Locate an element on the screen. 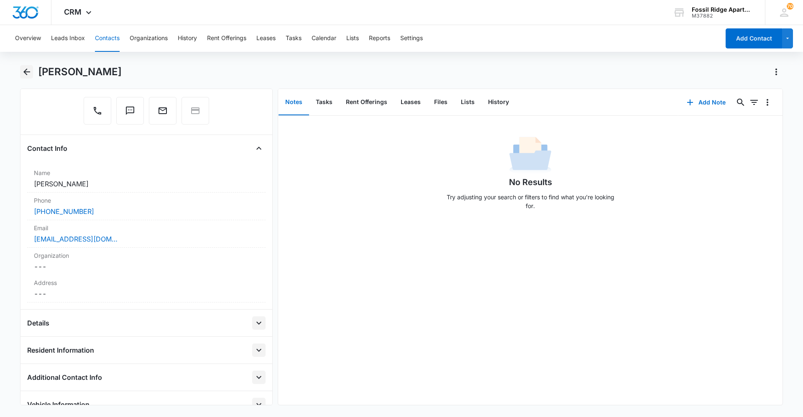 Image resolution: width=803 pixels, height=417 pixels. button: Notes is located at coordinates (294, 102).